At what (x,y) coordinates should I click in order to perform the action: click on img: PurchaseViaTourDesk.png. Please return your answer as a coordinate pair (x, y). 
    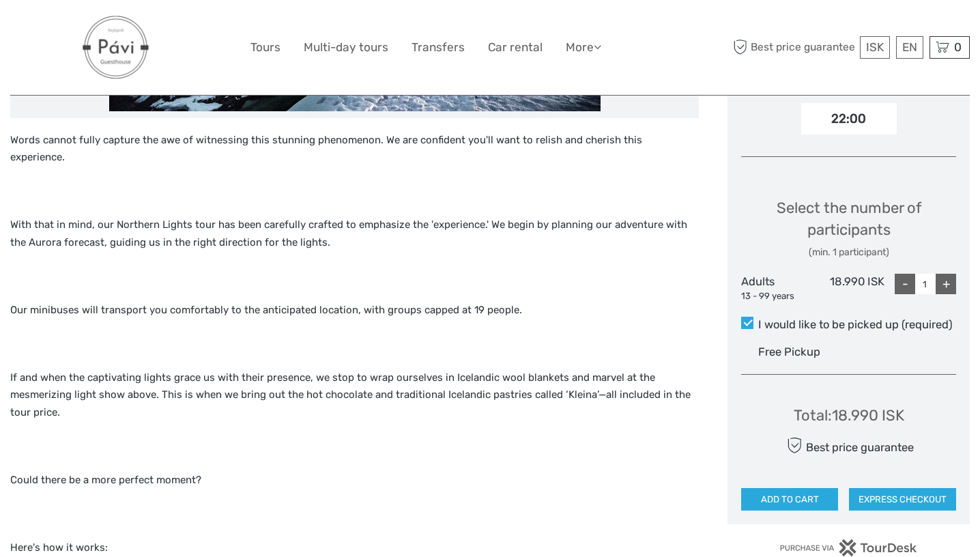
    Looking at the image, I should click on (849, 548).